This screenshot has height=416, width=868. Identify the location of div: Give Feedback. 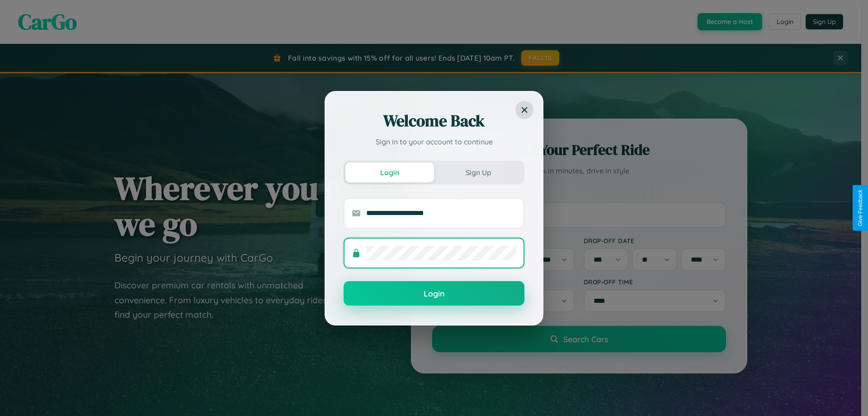
(860, 208).